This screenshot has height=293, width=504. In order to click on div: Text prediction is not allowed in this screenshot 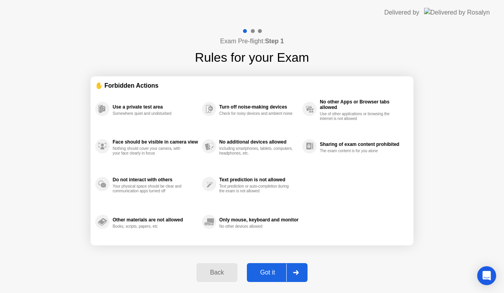, I will do `click(259, 180)`.